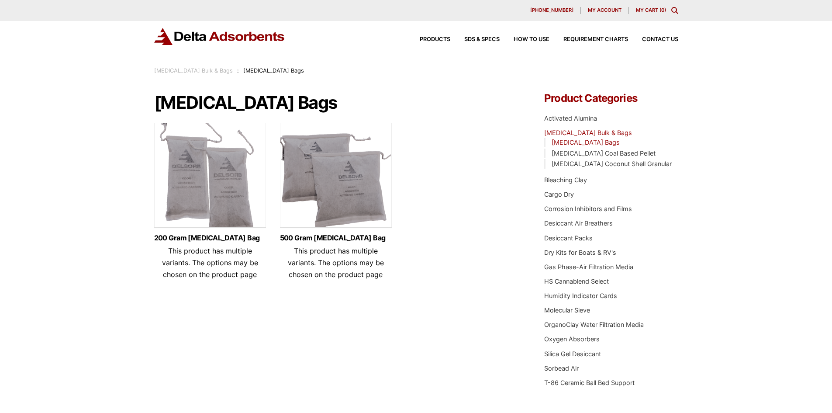 This screenshot has width=832, height=413. I want to click on a: How to Use, so click(524, 39).